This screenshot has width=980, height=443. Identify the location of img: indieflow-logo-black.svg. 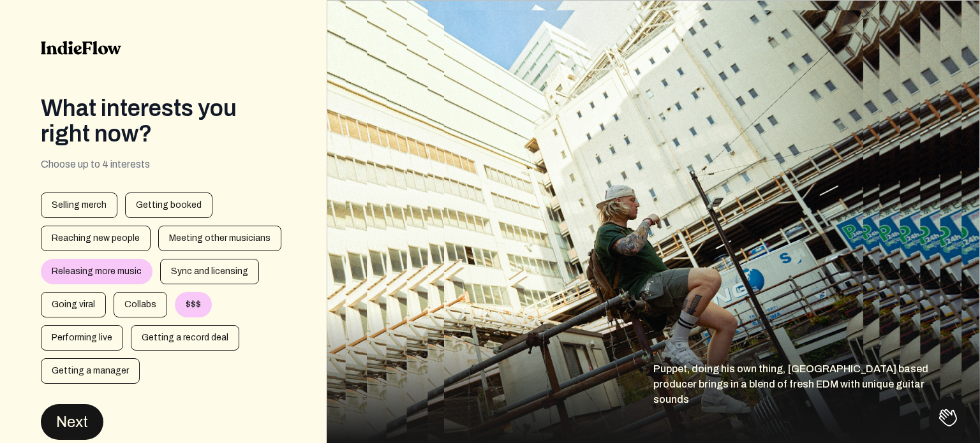
(81, 48).